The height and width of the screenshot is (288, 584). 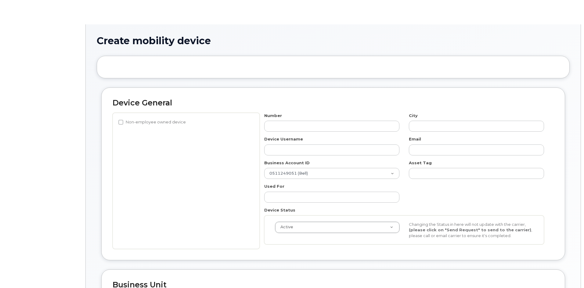 I want to click on strong: (please click on "Send Request" to send to the carrier), so click(x=470, y=230).